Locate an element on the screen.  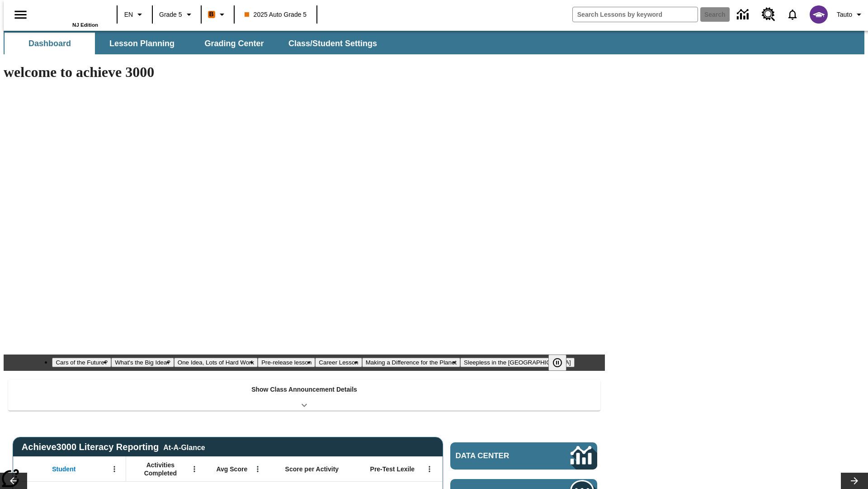
span: Grade 5 is located at coordinates (170, 15).